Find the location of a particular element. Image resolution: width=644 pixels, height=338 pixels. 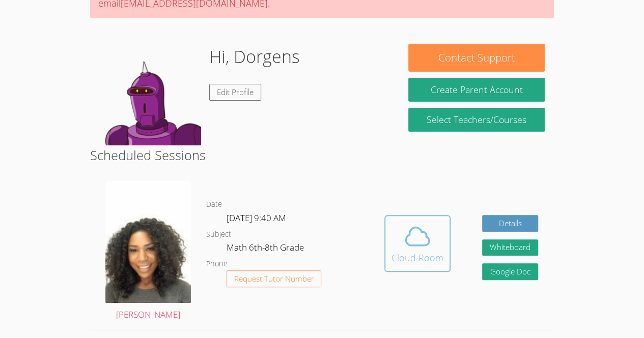

button: Contact Support is located at coordinates (476, 57).